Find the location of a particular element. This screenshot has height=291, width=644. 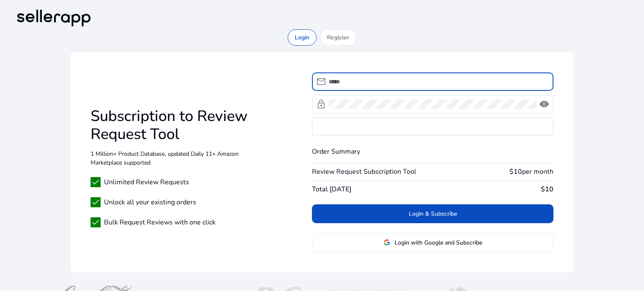

span: visibility is located at coordinates (544, 104).